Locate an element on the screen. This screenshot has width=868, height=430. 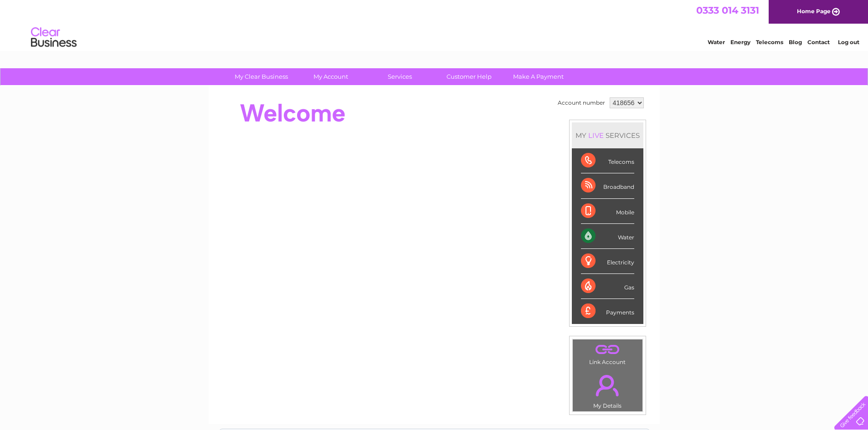
a: My Clear Business is located at coordinates (261, 76).